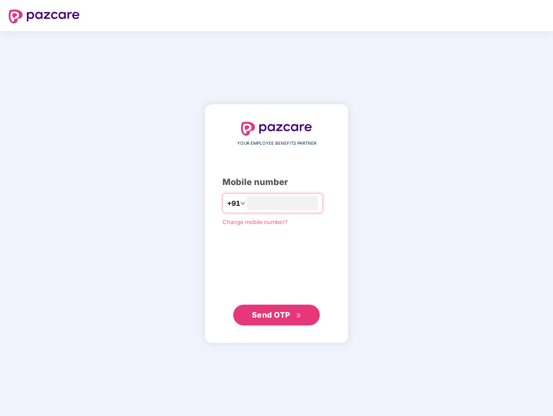 The image size is (553, 416). What do you see at coordinates (234, 203) in the screenshot?
I see `span: +91` at bounding box center [234, 203].